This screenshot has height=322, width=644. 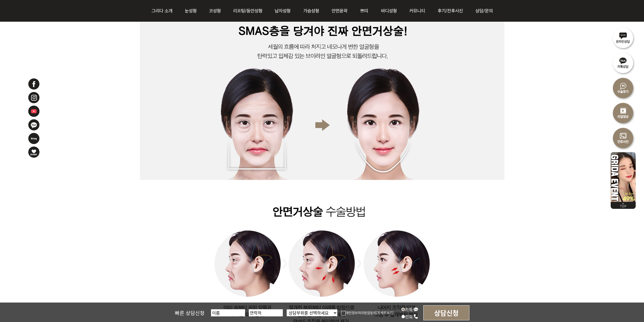 What do you see at coordinates (410, 316) in the screenshot?
I see `label: 전화` at bounding box center [410, 316].